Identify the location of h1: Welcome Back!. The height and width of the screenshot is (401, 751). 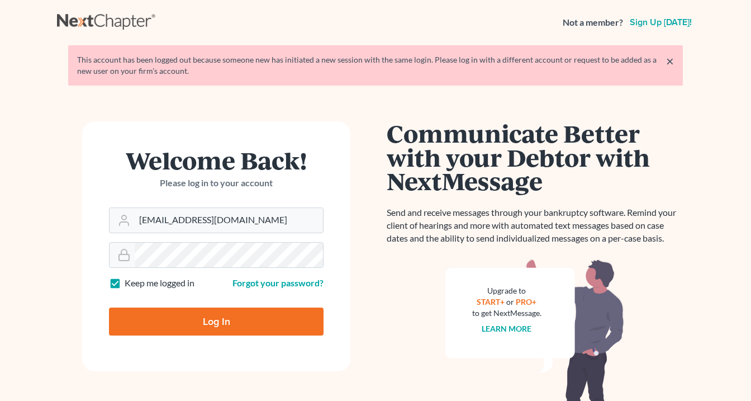
(216, 160).